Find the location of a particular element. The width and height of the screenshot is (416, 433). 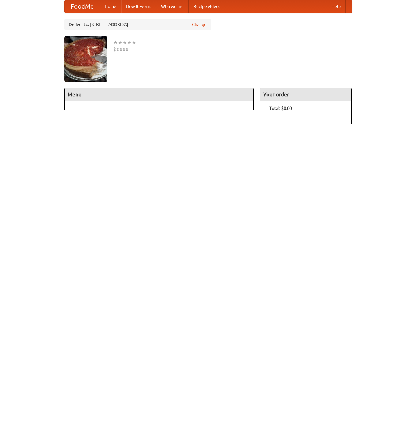

a: FoodMe is located at coordinates (82, 6).